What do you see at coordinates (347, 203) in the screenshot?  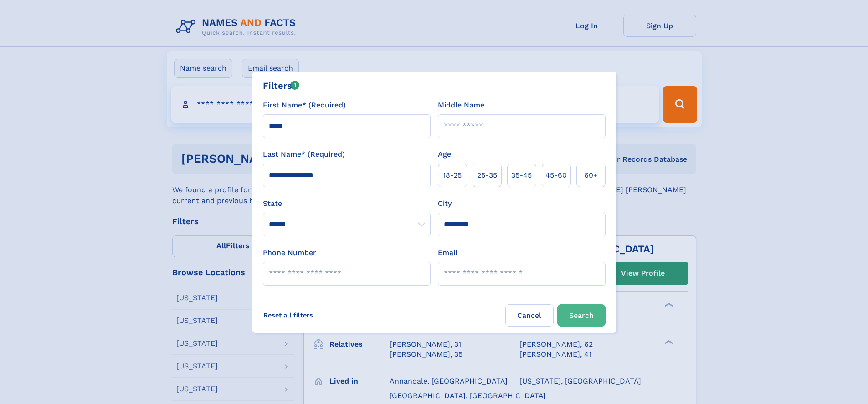 I see `label: State` at bounding box center [347, 203].